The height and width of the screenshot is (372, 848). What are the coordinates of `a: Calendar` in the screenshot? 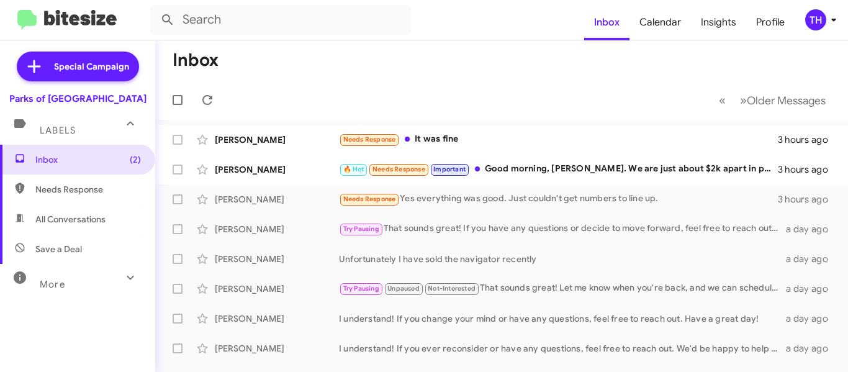 It's located at (660, 22).